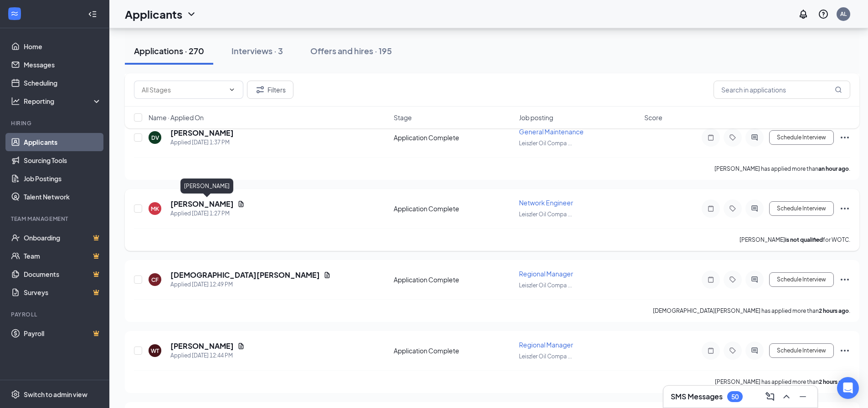 This screenshot has height=408, width=868. What do you see at coordinates (786, 397) in the screenshot?
I see `button: ChevronUp` at bounding box center [786, 397].